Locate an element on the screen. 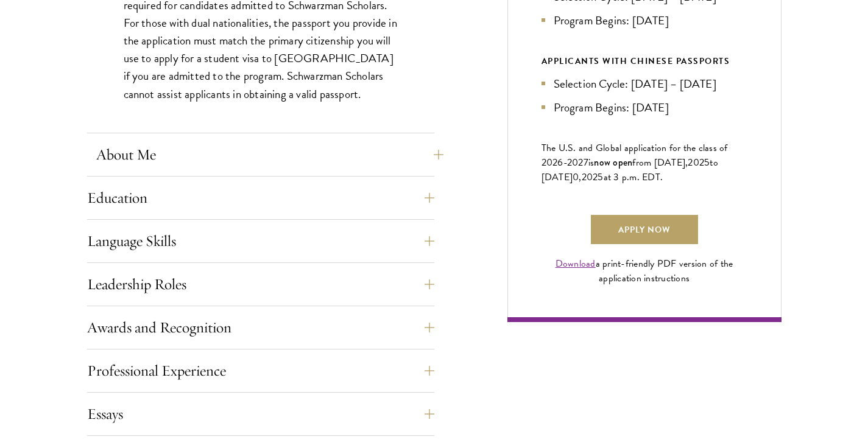 This screenshot has width=868, height=442. button: Awards and Recognition is located at coordinates (260, 327).